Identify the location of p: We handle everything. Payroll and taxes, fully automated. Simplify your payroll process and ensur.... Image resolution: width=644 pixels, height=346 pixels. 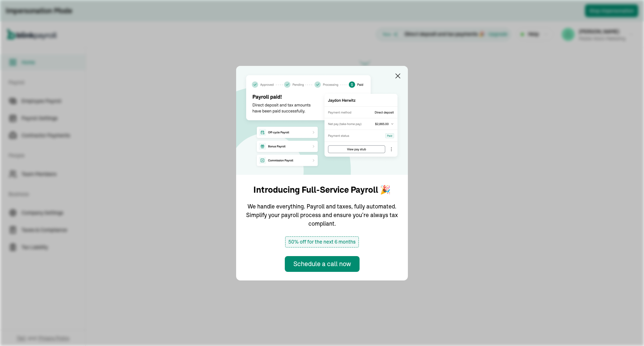
(322, 215).